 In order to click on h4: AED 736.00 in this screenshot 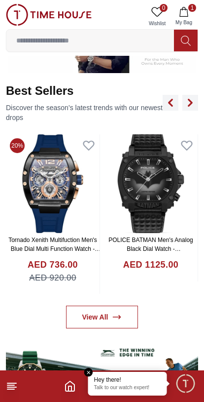, I will do `click(53, 265)`.